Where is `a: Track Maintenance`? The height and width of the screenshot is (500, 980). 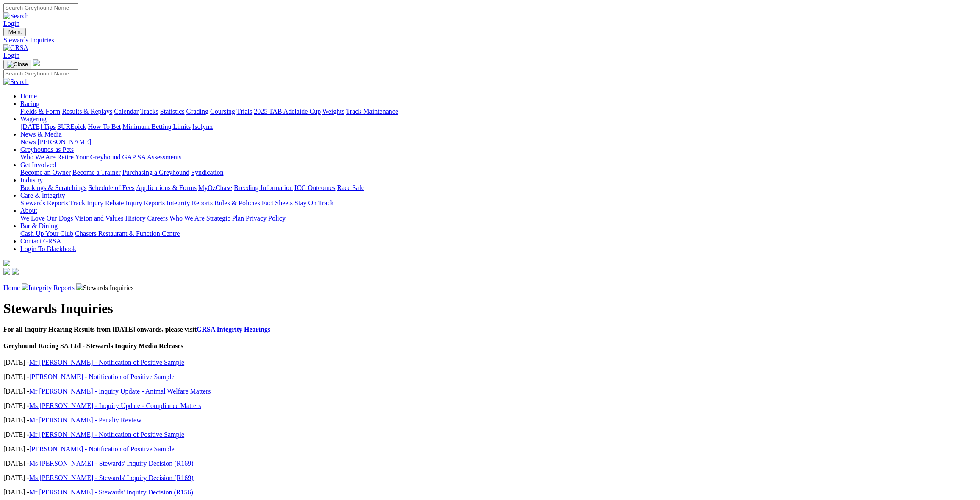 a: Track Maintenance is located at coordinates (372, 111).